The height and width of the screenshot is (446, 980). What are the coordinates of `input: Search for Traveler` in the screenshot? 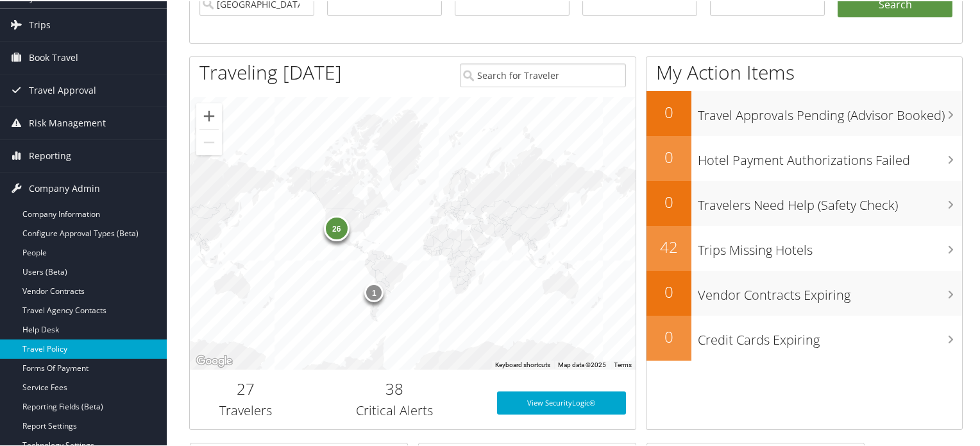 It's located at (544, 74).